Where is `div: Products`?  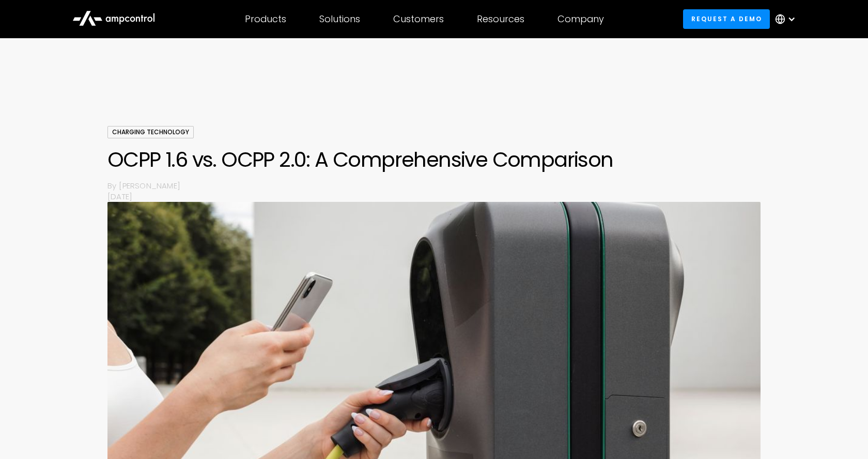 div: Products is located at coordinates (266, 19).